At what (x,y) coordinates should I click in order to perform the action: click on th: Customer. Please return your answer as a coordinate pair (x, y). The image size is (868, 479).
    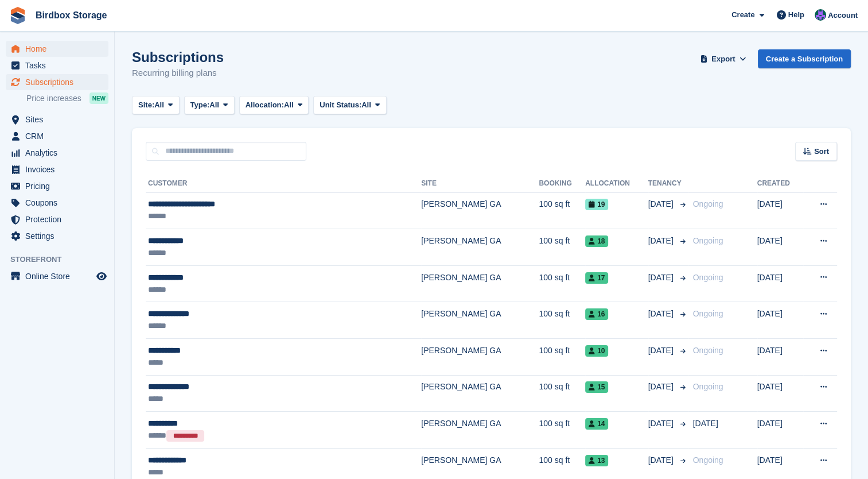
    Looking at the image, I should click on (283, 184).